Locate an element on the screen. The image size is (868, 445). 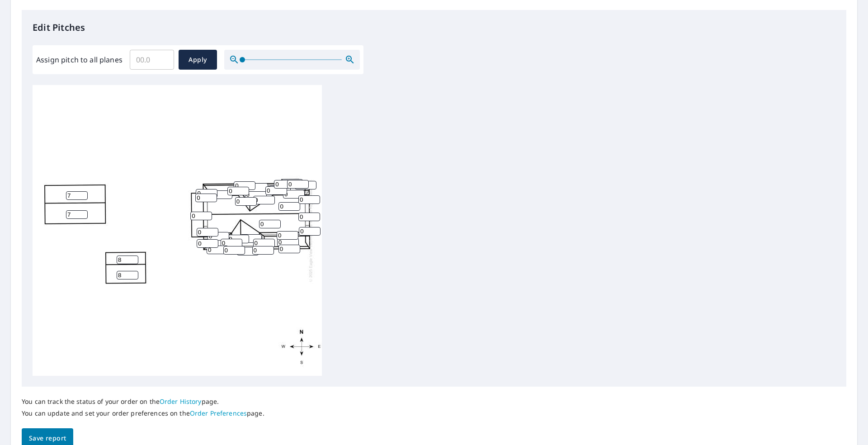
span: Apply is located at coordinates (198, 60).